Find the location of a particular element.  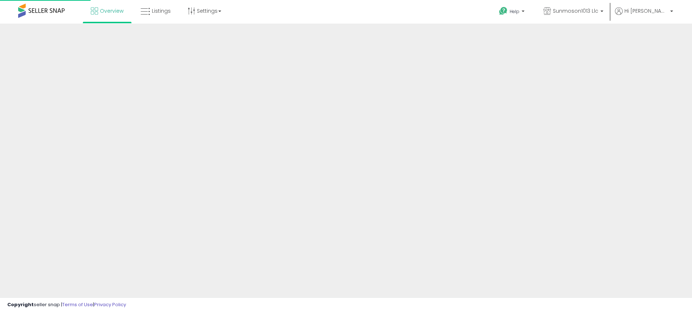

span: Help is located at coordinates (515, 11).